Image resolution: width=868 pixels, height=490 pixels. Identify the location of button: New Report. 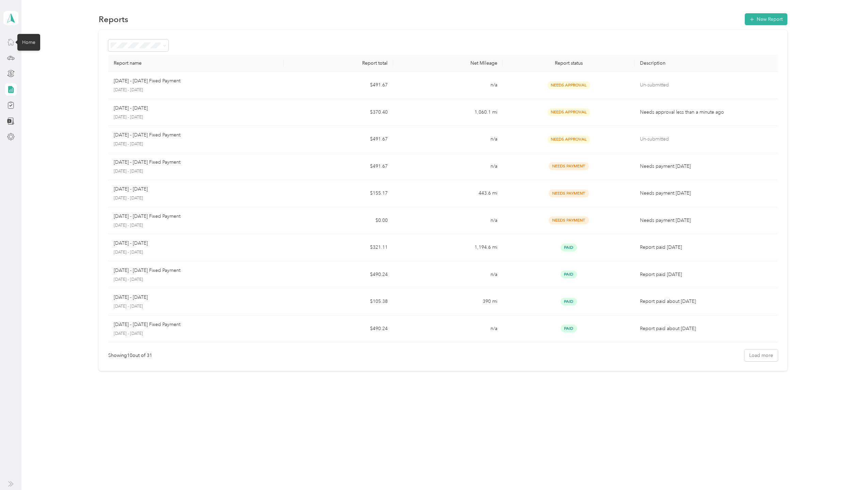
(766, 19).